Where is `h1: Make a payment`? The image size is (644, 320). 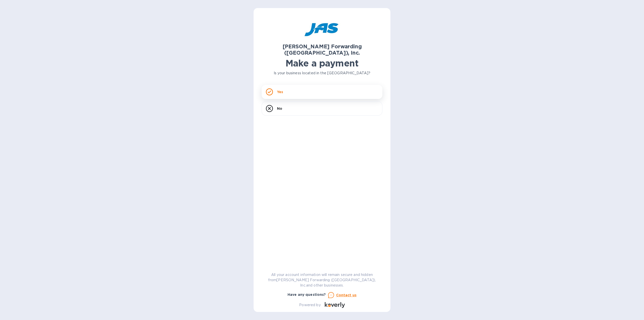
h1: Make a payment is located at coordinates (322, 63).